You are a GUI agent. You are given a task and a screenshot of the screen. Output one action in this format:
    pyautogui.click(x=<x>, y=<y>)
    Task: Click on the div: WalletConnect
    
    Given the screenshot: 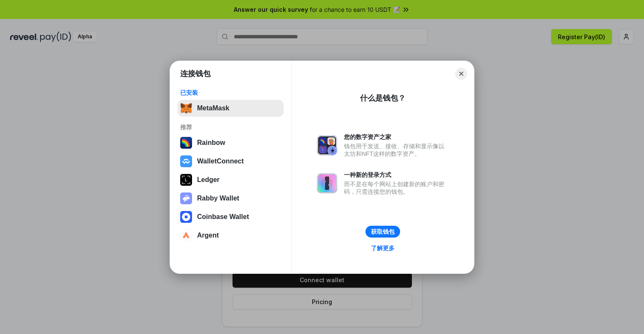 What is the action you would take?
    pyautogui.click(x=220, y=161)
    